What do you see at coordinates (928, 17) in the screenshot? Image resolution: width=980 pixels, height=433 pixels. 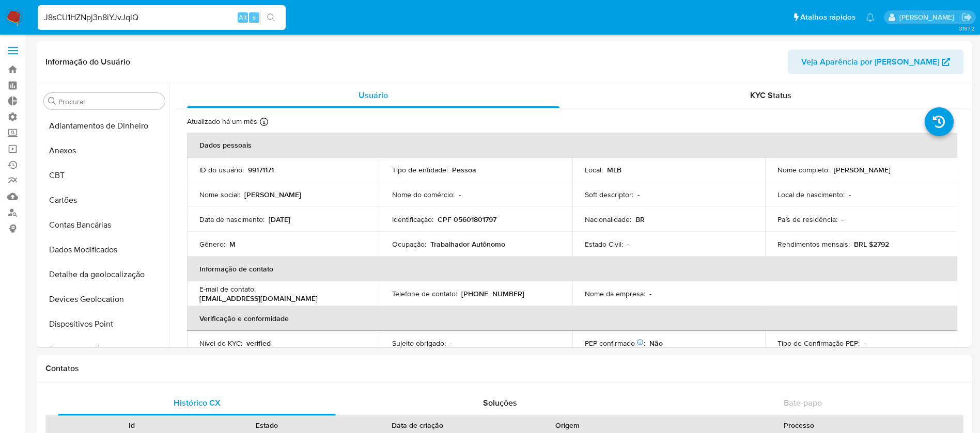 I see `p: adriano.brito@mercadolivre.com` at bounding box center [928, 17].